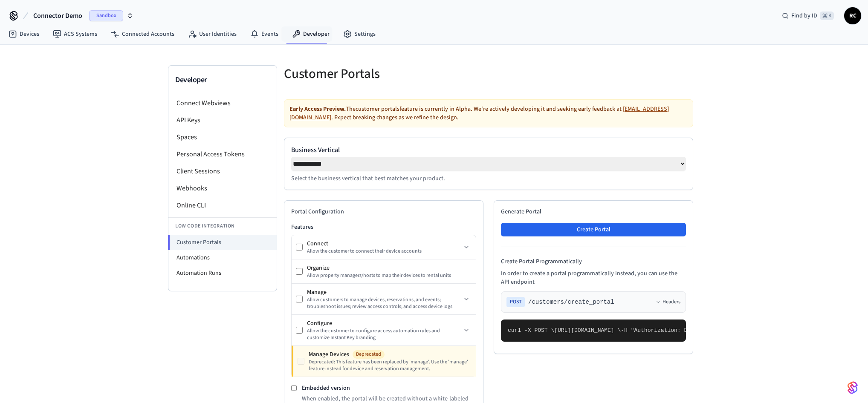 The width and height of the screenshot is (868, 403). I want to click on a: Developer, so click(311, 34).